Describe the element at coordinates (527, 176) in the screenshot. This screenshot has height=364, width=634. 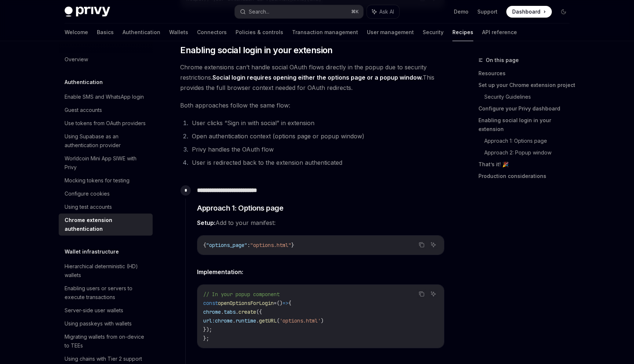
I see `a: Production considerations` at that location.